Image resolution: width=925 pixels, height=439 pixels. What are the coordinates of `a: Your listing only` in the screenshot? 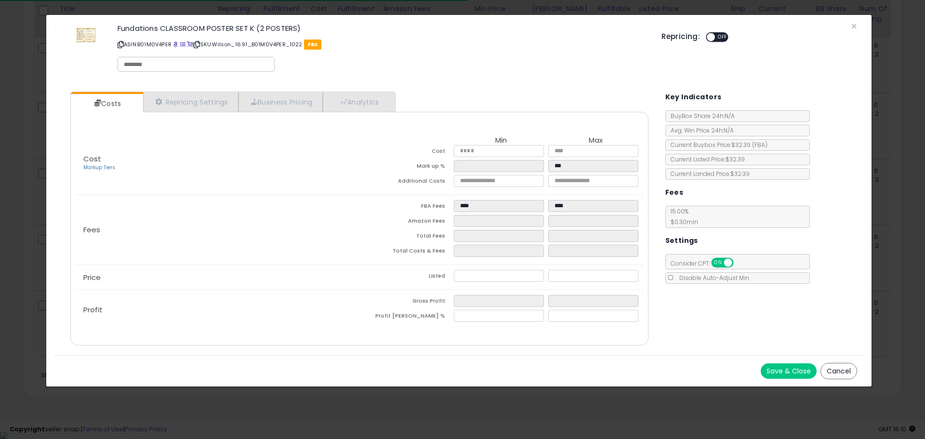 It's located at (189, 44).